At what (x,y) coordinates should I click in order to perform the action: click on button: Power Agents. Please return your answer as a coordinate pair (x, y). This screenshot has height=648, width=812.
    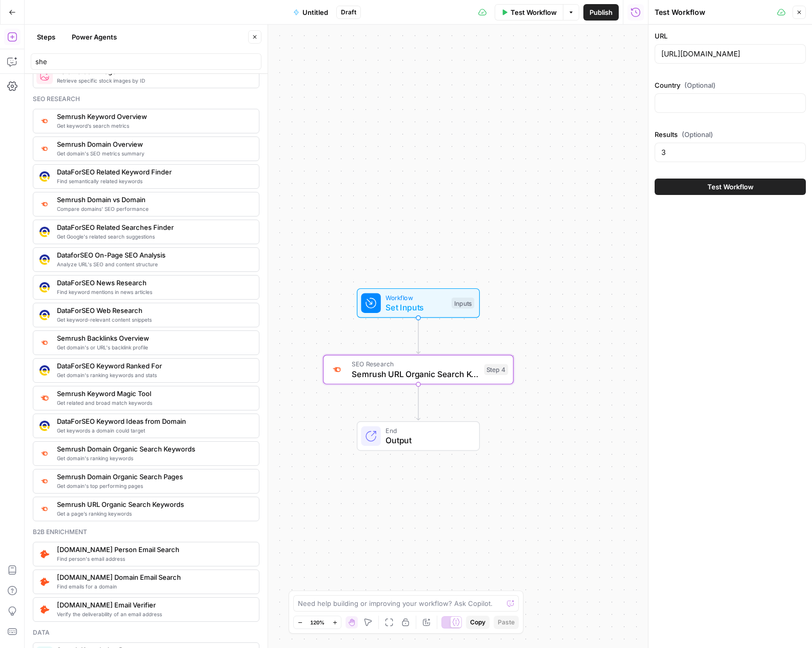
    Looking at the image, I should click on (95, 37).